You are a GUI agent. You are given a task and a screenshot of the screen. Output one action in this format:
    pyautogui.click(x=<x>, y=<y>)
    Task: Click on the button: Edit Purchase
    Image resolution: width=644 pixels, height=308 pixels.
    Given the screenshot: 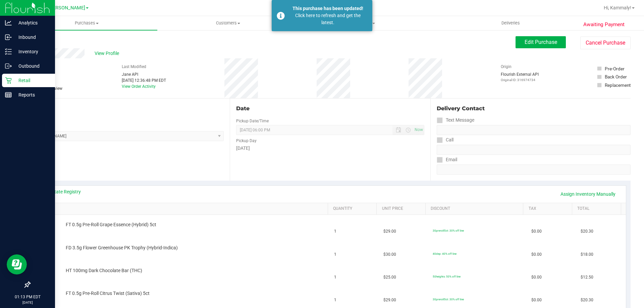 What is the action you would take?
    pyautogui.click(x=541, y=42)
    